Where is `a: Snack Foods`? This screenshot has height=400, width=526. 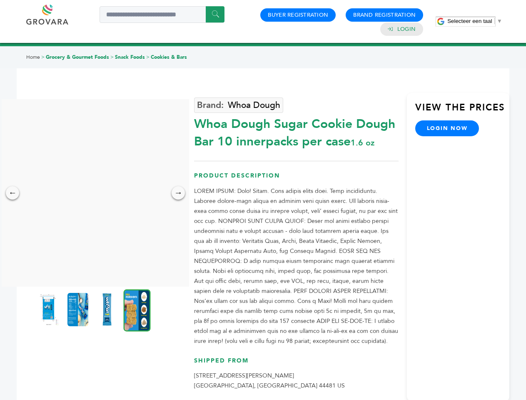
a: Snack Foods is located at coordinates (130, 57).